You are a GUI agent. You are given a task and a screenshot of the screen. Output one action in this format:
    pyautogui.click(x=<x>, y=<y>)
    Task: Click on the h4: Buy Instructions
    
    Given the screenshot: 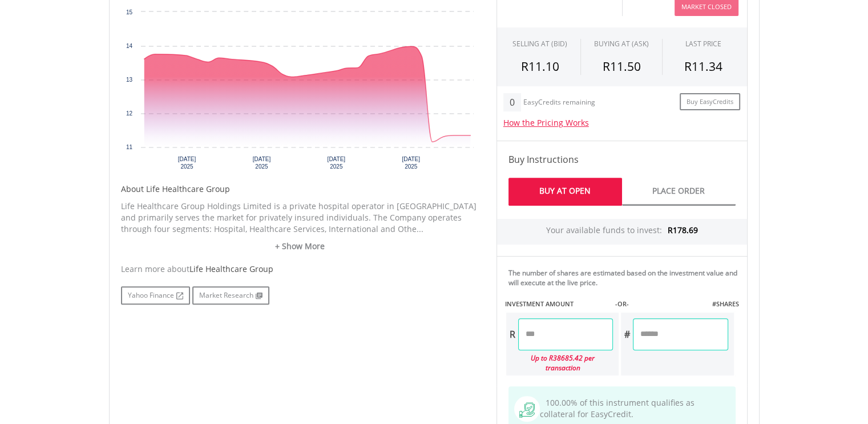 What is the action you would take?
    pyautogui.click(x=622, y=159)
    